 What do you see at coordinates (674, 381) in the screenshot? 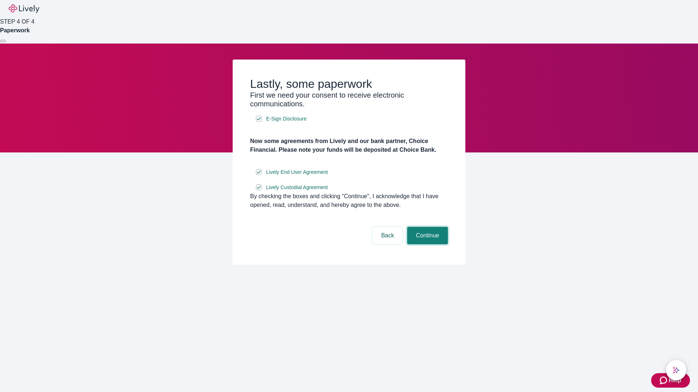
I see `span: Help` at bounding box center [674, 381].